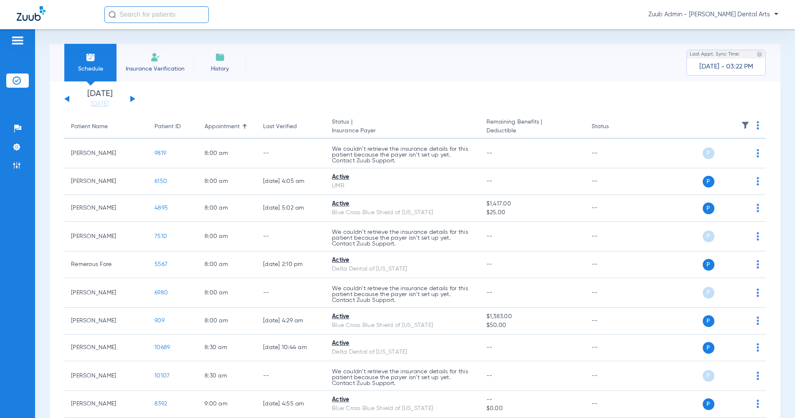 The height and width of the screenshot is (418, 795). Describe the element at coordinates (532, 212) in the screenshot. I see `span: $25.00` at that location.